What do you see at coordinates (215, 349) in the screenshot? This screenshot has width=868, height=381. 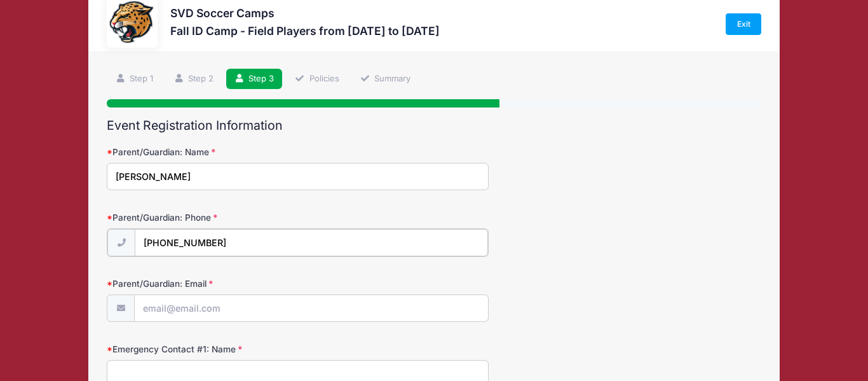 I see `label: Emergency Contact #1: Name` at bounding box center [215, 349].